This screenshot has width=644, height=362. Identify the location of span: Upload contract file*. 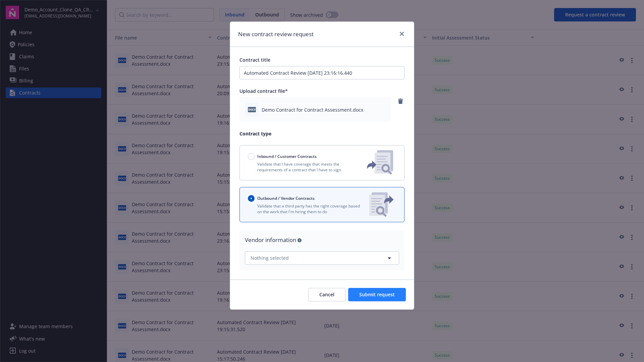
(264, 91).